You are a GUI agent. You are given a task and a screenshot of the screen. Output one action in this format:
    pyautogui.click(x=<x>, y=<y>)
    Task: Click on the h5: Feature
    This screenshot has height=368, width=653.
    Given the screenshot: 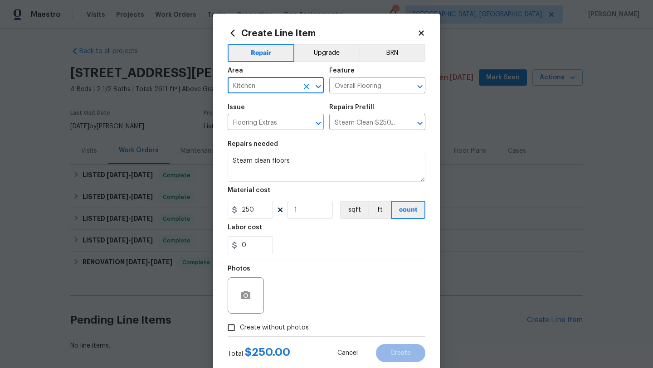 What is the action you would take?
    pyautogui.click(x=342, y=71)
    